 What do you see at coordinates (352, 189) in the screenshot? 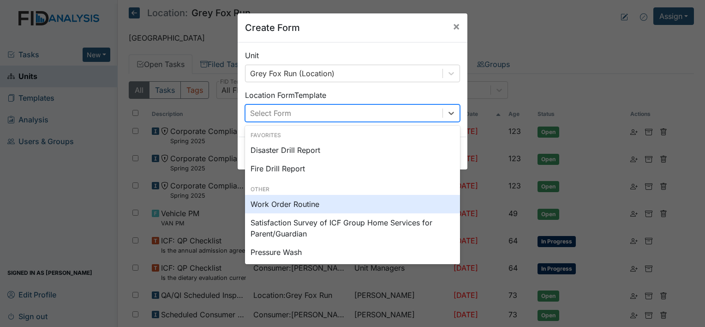
I see `div: Other` at bounding box center [352, 189].